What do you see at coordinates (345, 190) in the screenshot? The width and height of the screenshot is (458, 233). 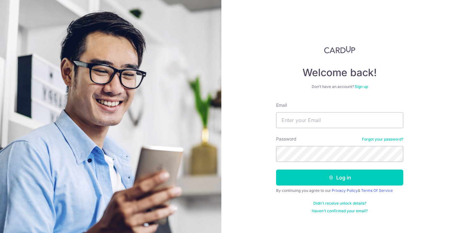 I see `a: Privacy Policy` at bounding box center [345, 190].